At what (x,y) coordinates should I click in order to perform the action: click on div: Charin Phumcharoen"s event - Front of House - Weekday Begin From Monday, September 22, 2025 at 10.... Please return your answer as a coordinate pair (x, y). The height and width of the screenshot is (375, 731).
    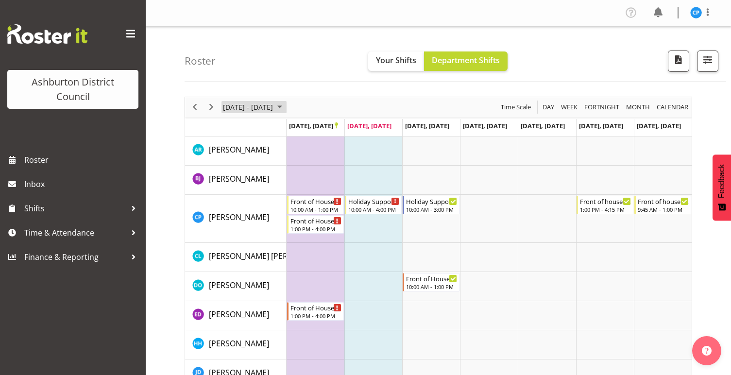
    Looking at the image, I should click on (315, 205).